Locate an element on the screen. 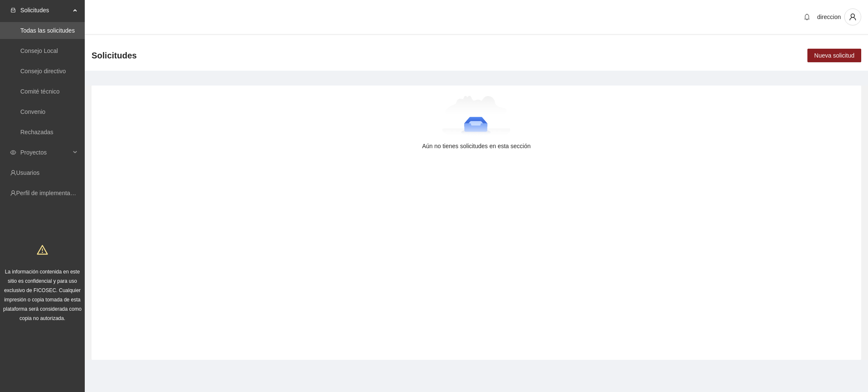 The image size is (868, 392). a: Perfil de implementadora is located at coordinates (49, 193).